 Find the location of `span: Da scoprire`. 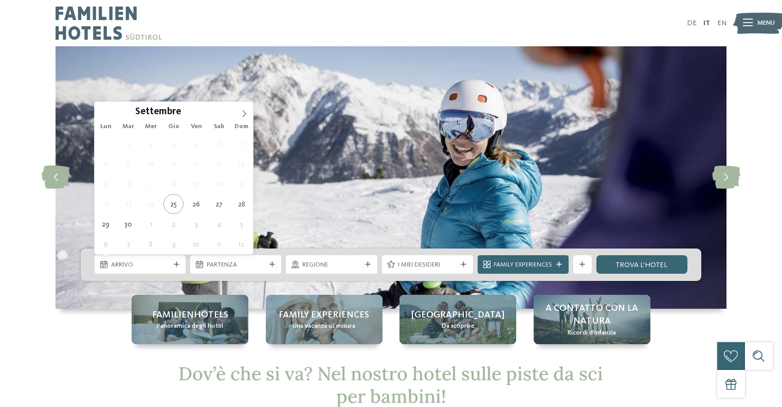

span: Da scoprire is located at coordinates (458, 326).